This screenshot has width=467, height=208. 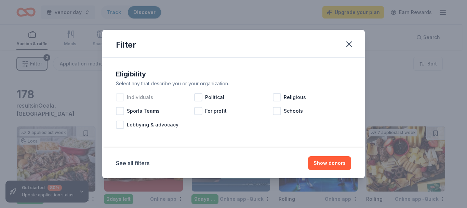 I want to click on div: Eligibility, so click(x=234, y=74).